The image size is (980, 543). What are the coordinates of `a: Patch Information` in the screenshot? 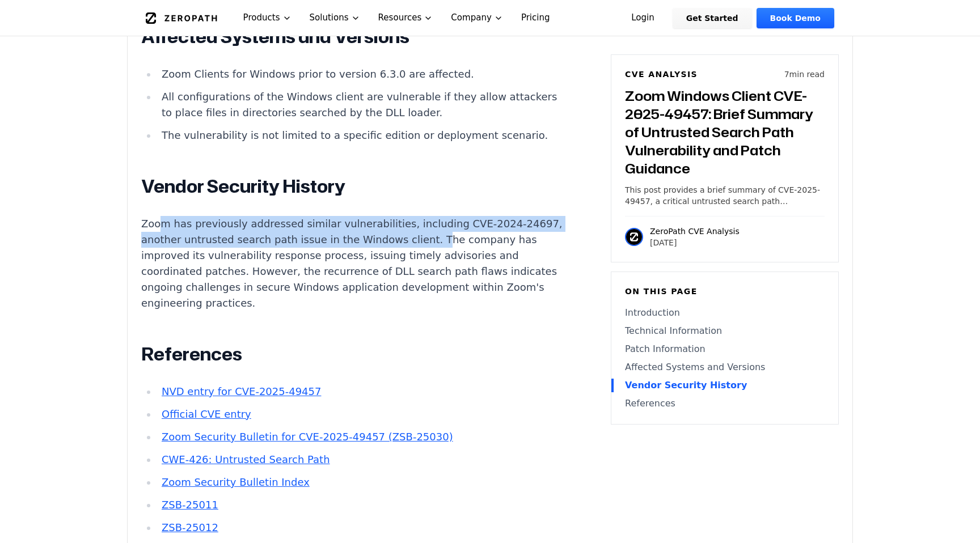 It's located at (725, 349).